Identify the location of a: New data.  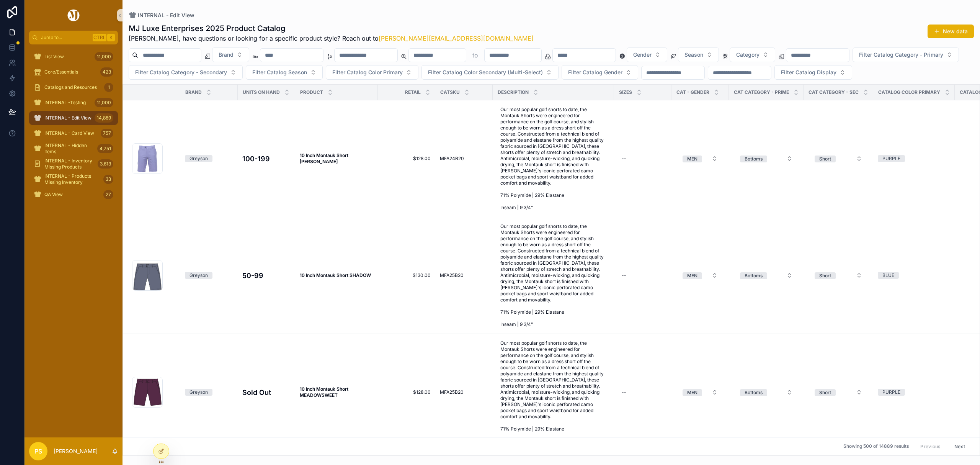
(950, 32).